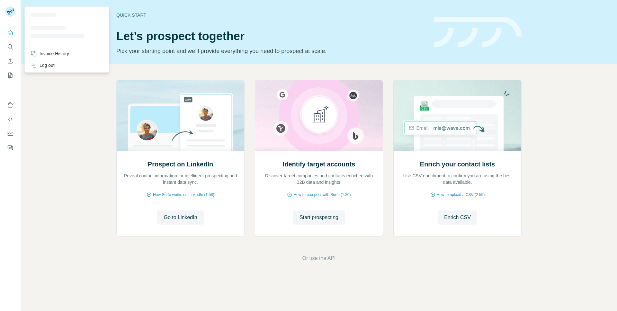  I want to click on button: Use Surfe API, so click(10, 119).